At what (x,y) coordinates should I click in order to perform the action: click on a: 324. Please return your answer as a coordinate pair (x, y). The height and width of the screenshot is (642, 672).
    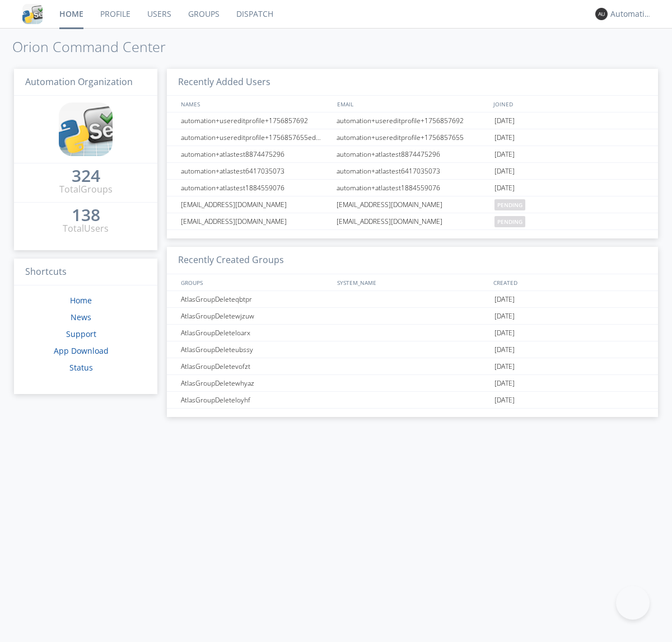
    Looking at the image, I should click on (85, 176).